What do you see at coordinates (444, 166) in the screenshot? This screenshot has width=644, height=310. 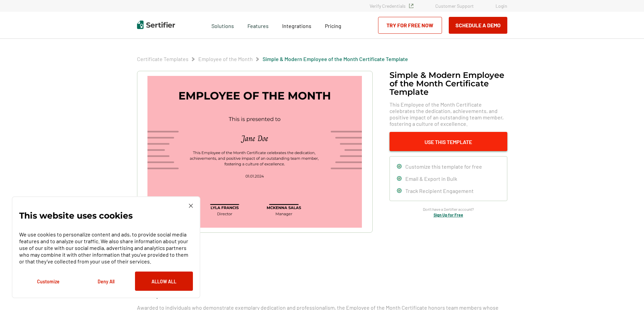 I see `span: Customize this template for free` at bounding box center [444, 166].